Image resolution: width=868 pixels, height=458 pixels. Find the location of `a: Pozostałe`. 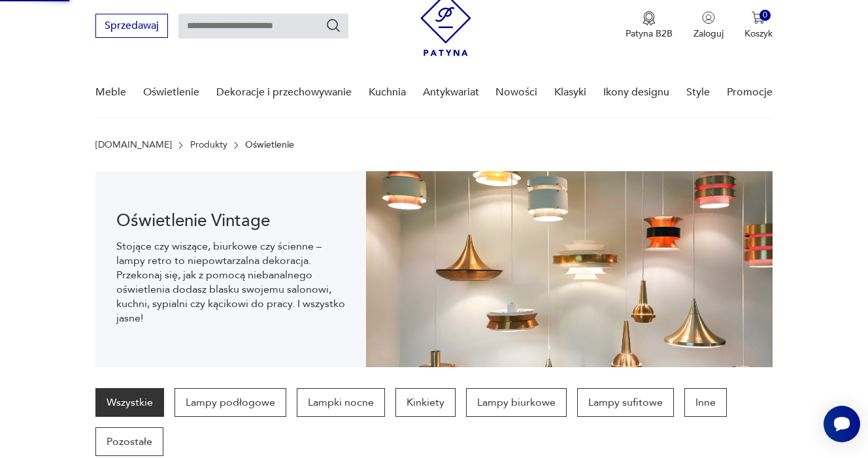

a: Pozostałe is located at coordinates (130, 442).